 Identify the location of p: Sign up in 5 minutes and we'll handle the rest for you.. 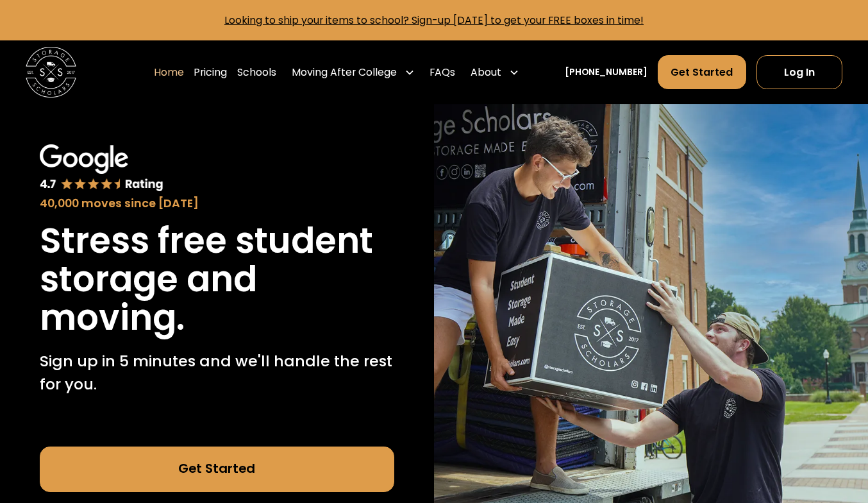
(218, 372).